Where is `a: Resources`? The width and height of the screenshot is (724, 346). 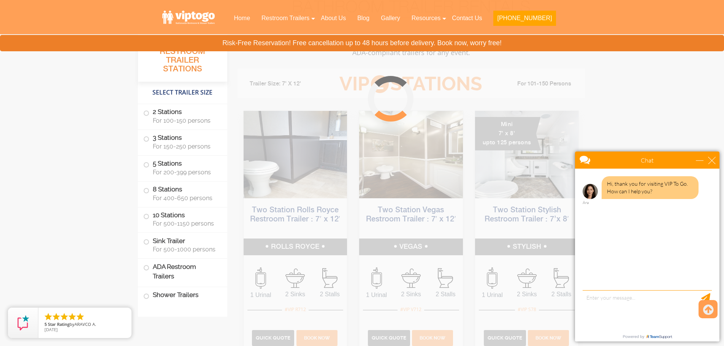
a: Resources is located at coordinates (426, 18).